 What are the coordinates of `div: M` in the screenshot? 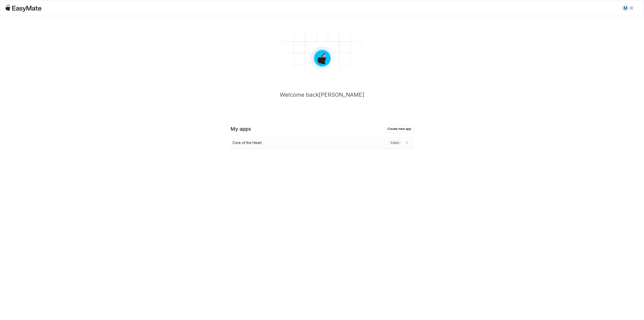 It's located at (626, 8).